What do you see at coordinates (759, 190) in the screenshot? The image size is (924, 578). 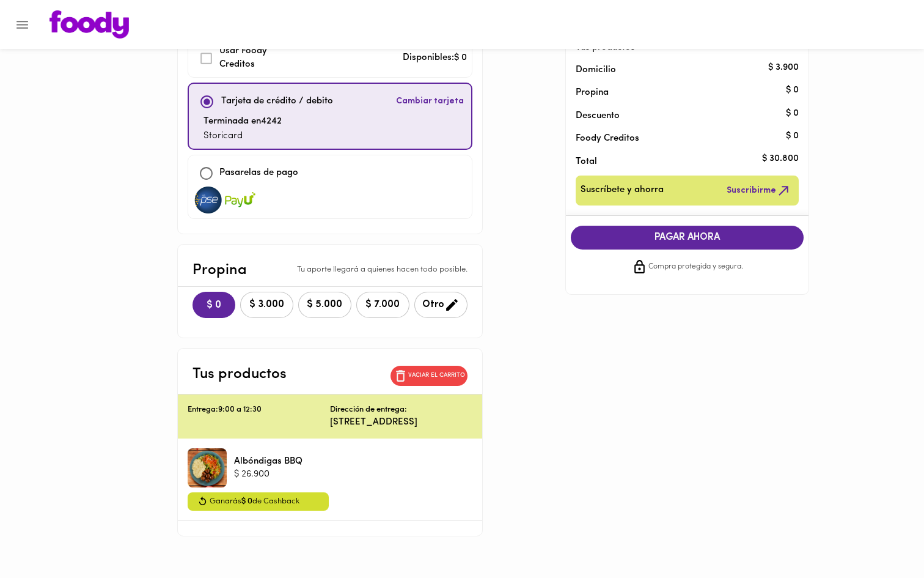 I see `span: Suscribirme` at bounding box center [759, 190].